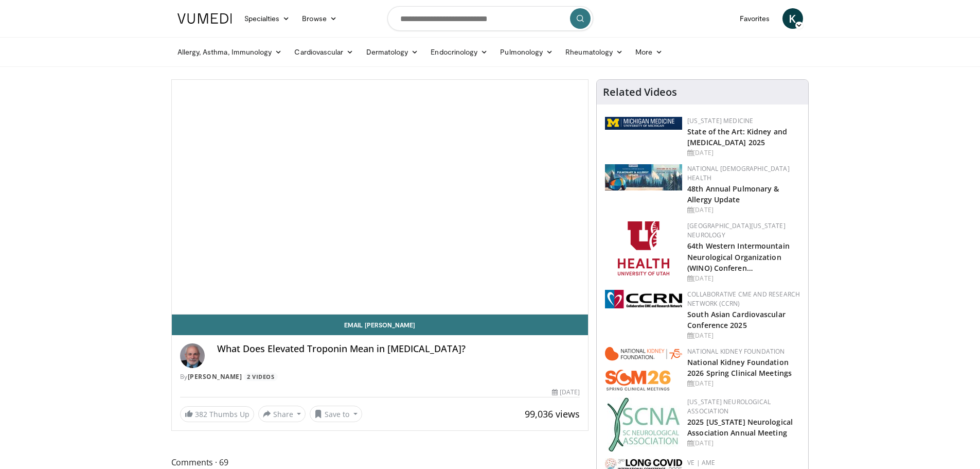 This screenshot has width=980, height=469. Describe the element at coordinates (644, 124) in the screenshot. I see `img: 5ed80e7a-0811-4ad9-9c3a-04de684f05f4.png.150x105_q85_autocrop_double_scale_upscale_version-0.2.png` at that location.